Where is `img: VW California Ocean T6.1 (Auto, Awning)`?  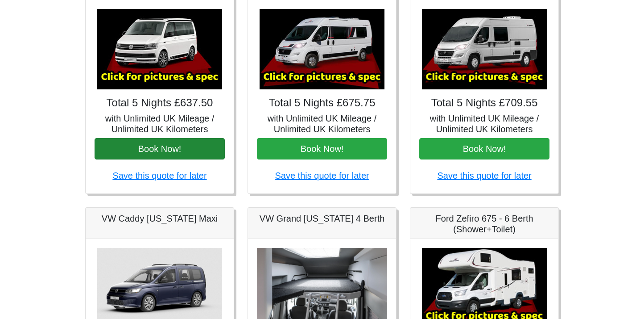 img: VW California Ocean T6.1 (Auto, Awning) is located at coordinates (160, 49).